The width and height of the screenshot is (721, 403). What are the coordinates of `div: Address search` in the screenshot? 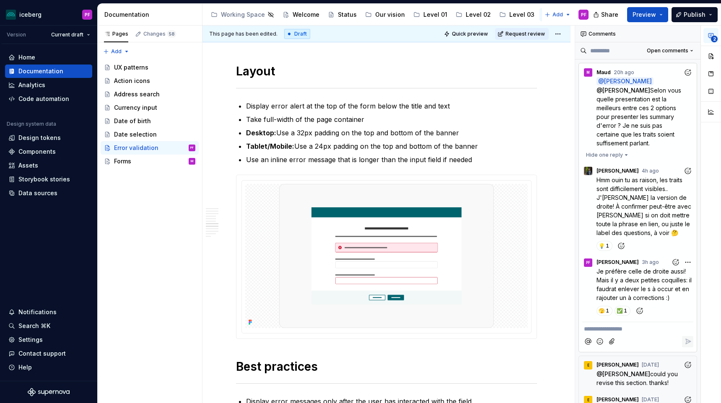 It's located at (137, 94).